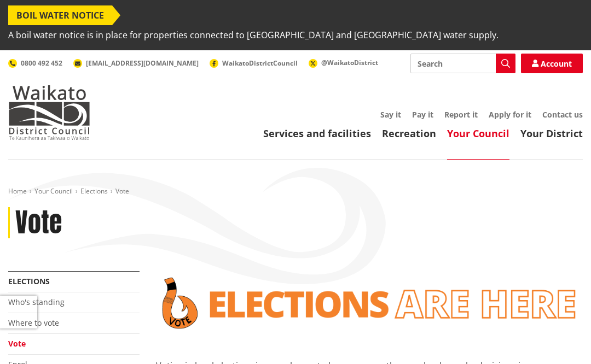 The height and width of the screenshot is (364, 591). I want to click on a: Services and facilities, so click(317, 133).